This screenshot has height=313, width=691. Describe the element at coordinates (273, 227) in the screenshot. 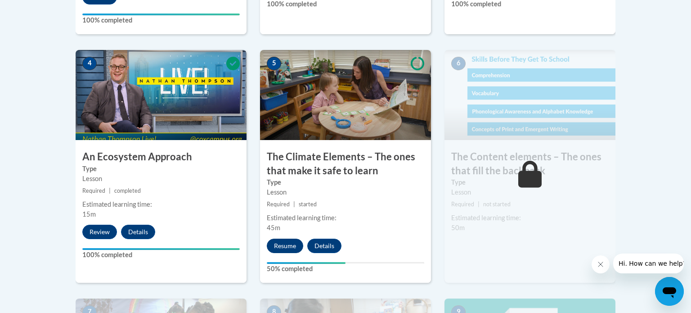

I see `span: 45m` at that location.